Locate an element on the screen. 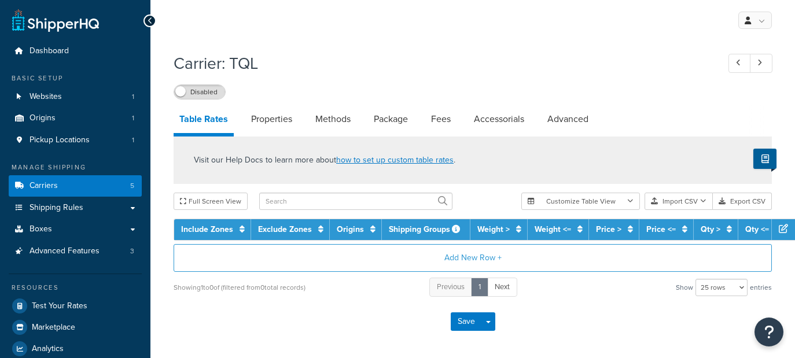  a: Methods is located at coordinates (333, 119).